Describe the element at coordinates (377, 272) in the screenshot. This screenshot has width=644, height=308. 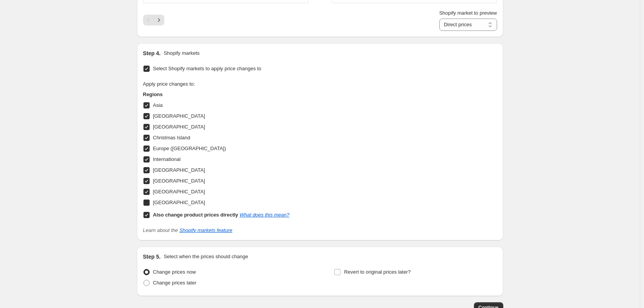
I see `span: Revert to original prices later?` at that location.